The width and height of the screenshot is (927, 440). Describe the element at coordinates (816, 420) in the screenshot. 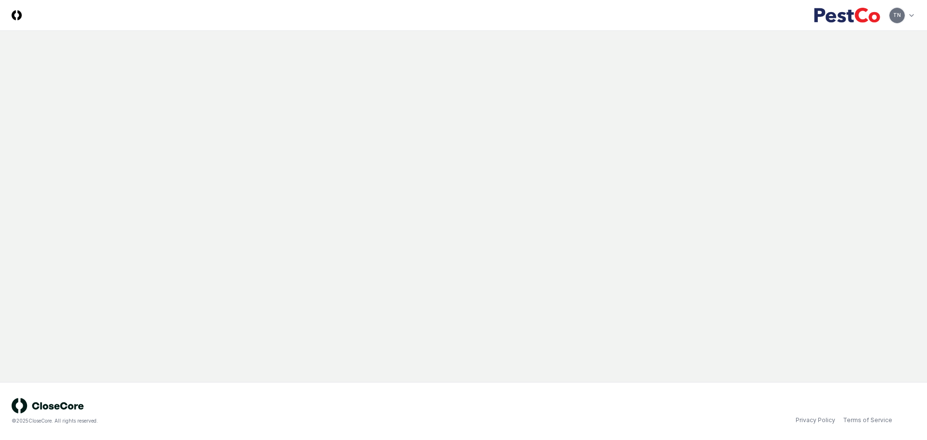

I see `a: Privacy Policy` at that location.